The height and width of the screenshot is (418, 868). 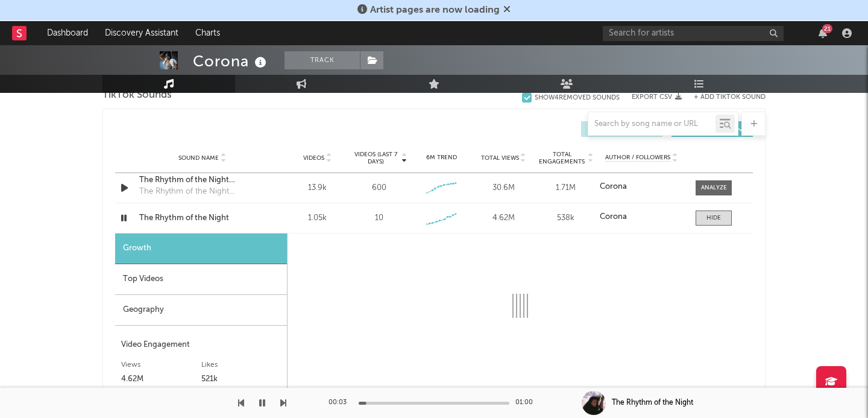 I want to click on span: Total Engagements, so click(x=562, y=158).